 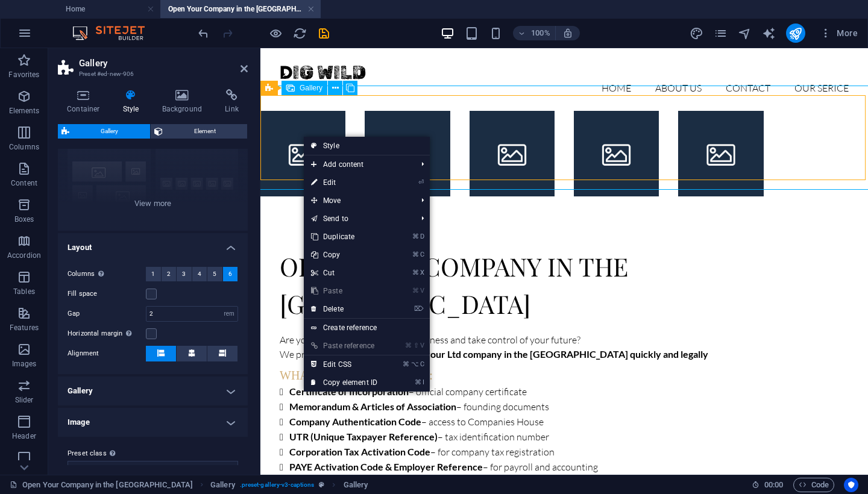 What do you see at coordinates (838, 33) in the screenshot?
I see `button: More` at bounding box center [838, 33].